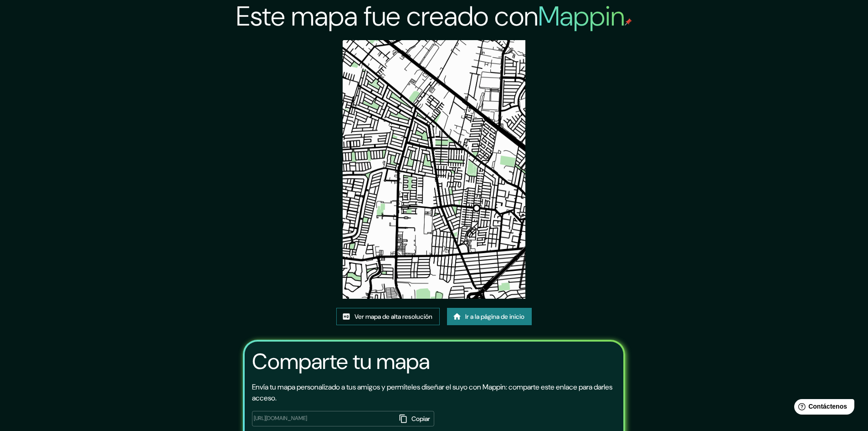  Describe the element at coordinates (41, 11) in the screenshot. I see `font: Contáctenos` at that location.